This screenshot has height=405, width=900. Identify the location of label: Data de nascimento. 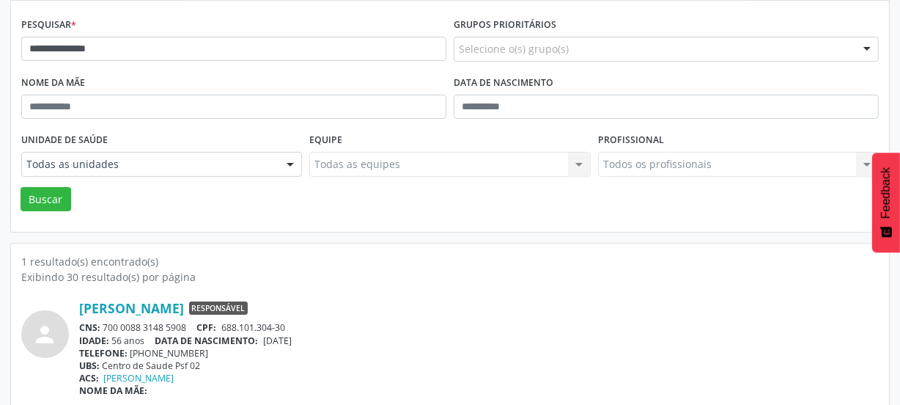
(504, 83).